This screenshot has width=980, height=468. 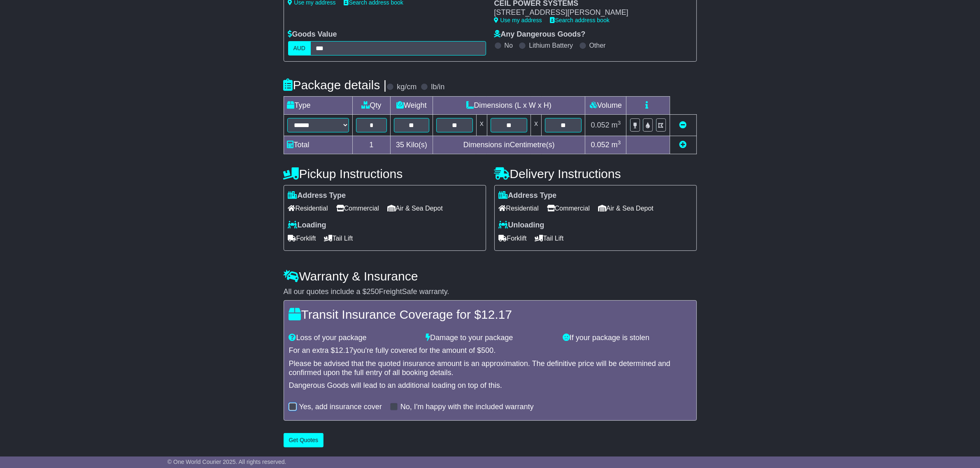 I want to click on h4: Pickup Instructions, so click(x=385, y=174).